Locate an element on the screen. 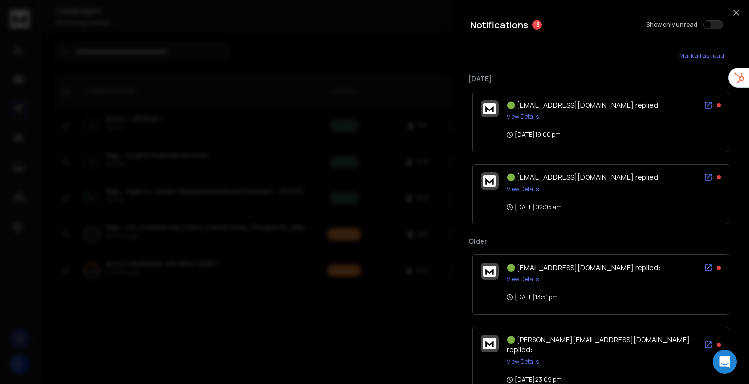 The image size is (749, 384). h3: Notifications is located at coordinates (499, 25).